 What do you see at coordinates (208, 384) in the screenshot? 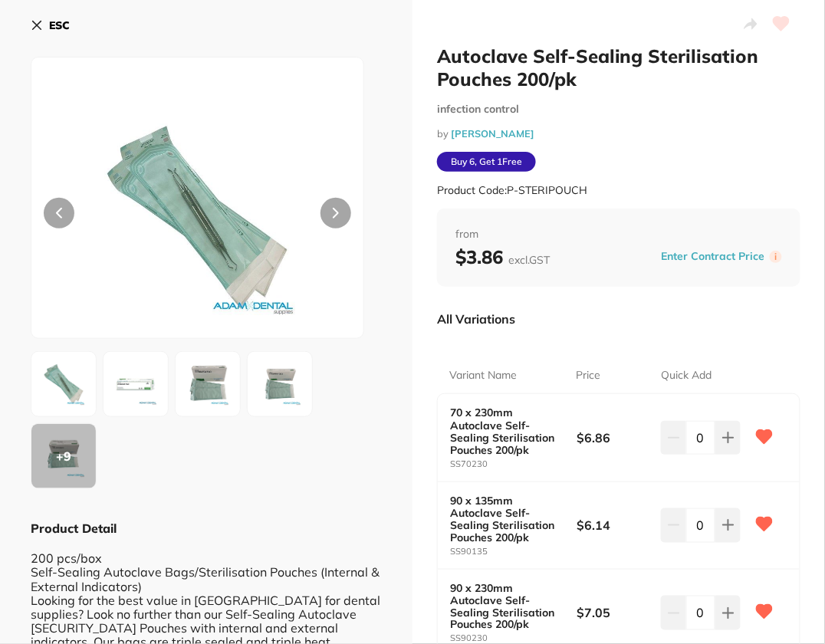
I see `img: MjYwLmpwZw` at bounding box center [208, 384].